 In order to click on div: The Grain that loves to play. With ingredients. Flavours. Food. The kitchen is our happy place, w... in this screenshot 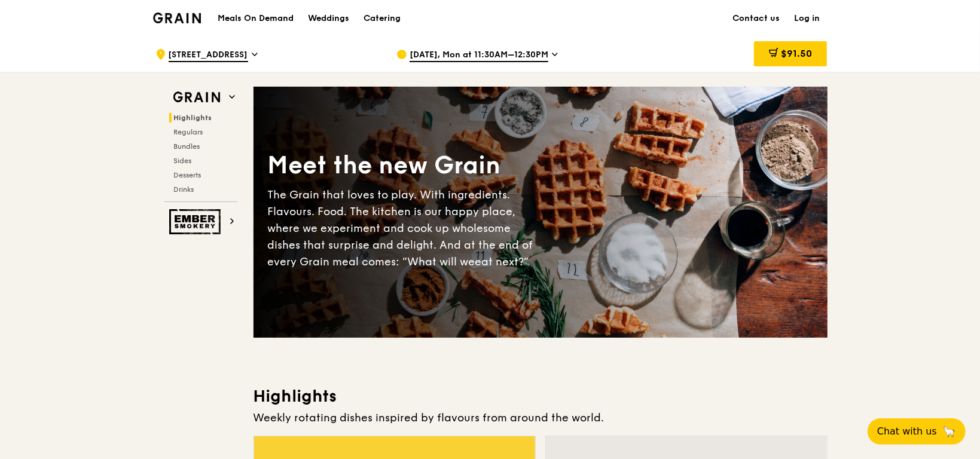, I will do `click(404, 228)`.